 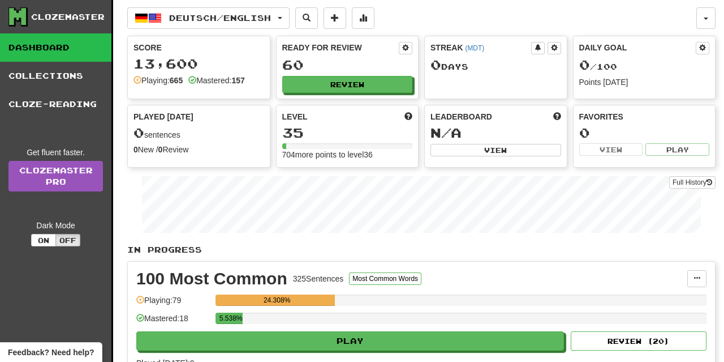 What do you see at coordinates (295, 117) in the screenshot?
I see `span: Level` at bounding box center [295, 117].